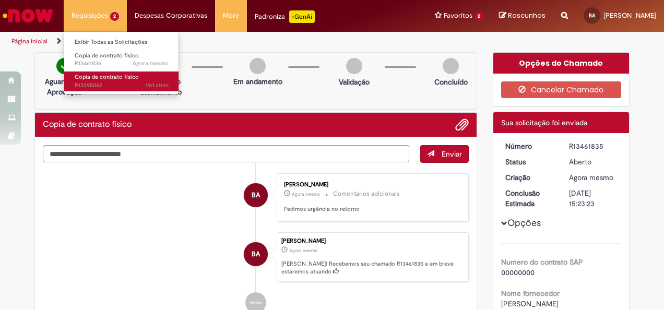 This screenshot has height=310, width=664. I want to click on a: Página inicial, so click(29, 41).